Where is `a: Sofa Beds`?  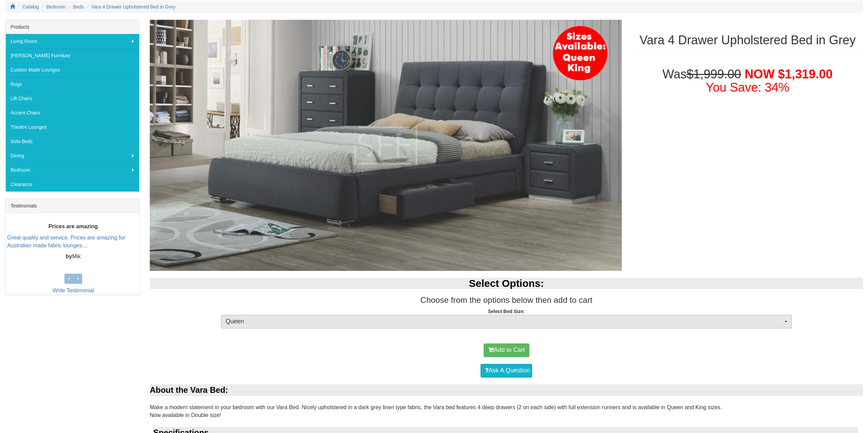
a: Sofa Beds is located at coordinates (72, 141).